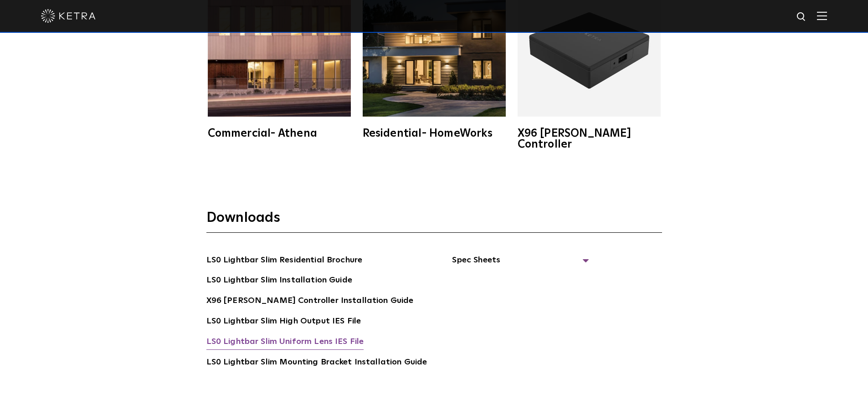 The width and height of the screenshot is (868, 415). I want to click on a: LS0 Lightbar Slim Mounting Bracket Installation Guide, so click(317, 364).